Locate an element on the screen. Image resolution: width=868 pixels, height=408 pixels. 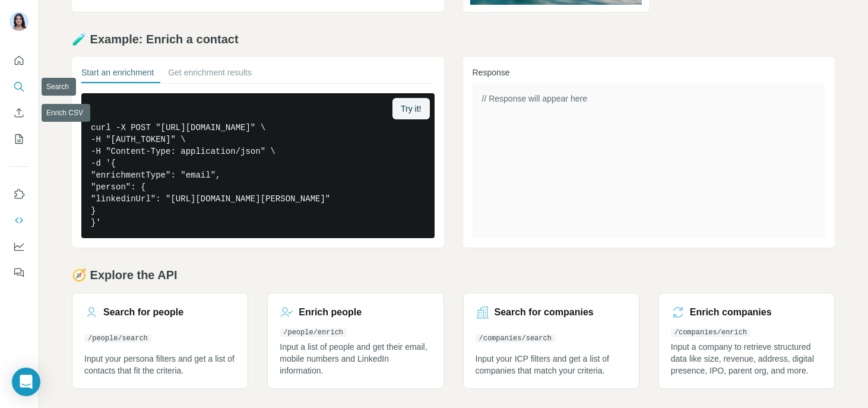
div: Open Intercom Messenger is located at coordinates (26, 381).